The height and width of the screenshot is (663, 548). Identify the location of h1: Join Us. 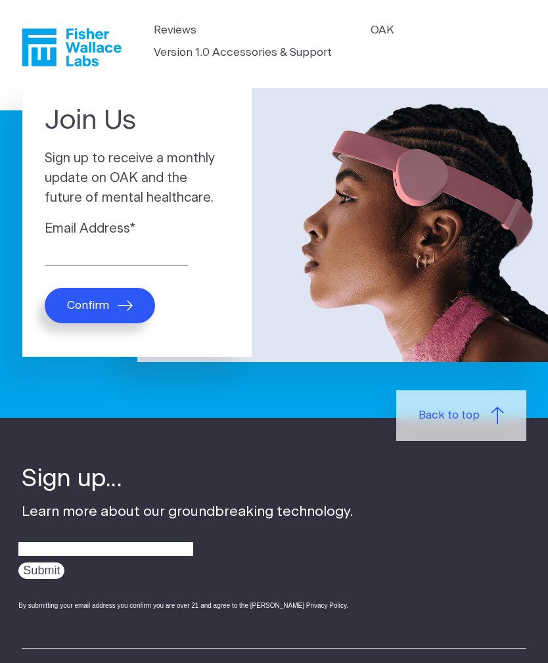
(137, 120).